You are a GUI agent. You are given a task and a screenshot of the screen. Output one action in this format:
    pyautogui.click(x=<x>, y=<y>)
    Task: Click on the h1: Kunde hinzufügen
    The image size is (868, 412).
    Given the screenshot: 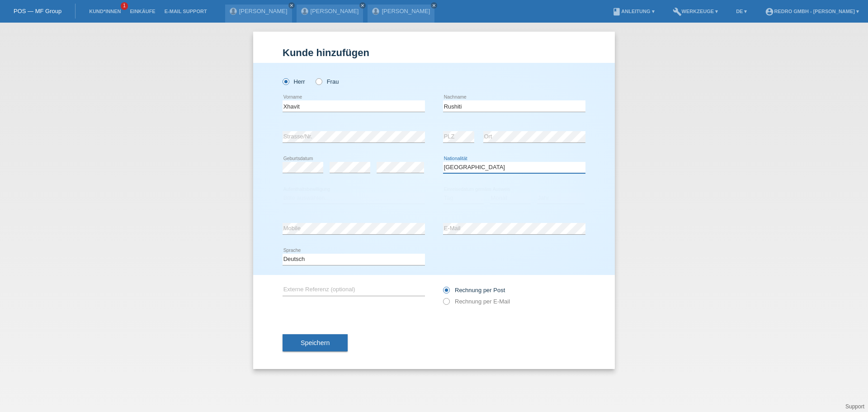 What is the action you would take?
    pyautogui.click(x=434, y=53)
    